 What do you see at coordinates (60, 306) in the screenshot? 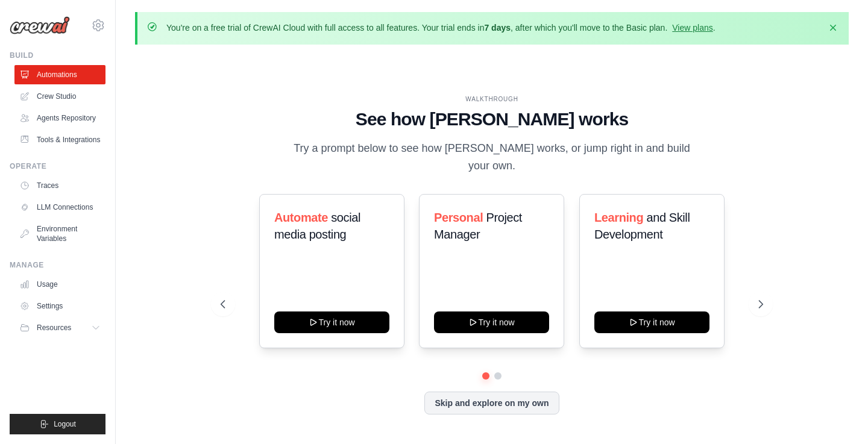
I see `a: Settings` at bounding box center [60, 306].